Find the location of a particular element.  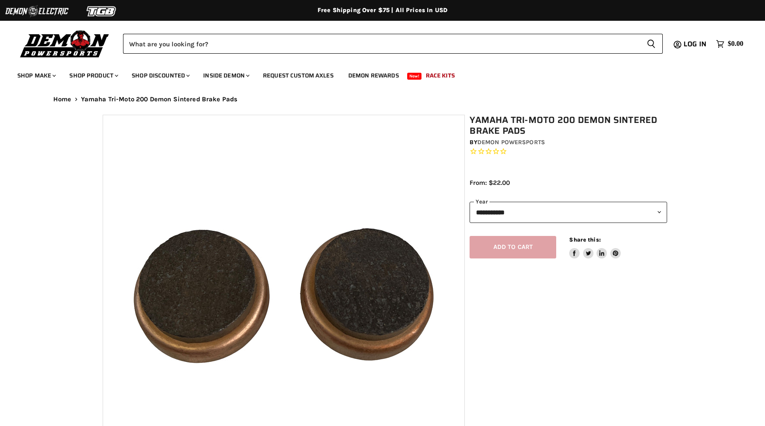

span: From: $22.00 is located at coordinates (489, 183).